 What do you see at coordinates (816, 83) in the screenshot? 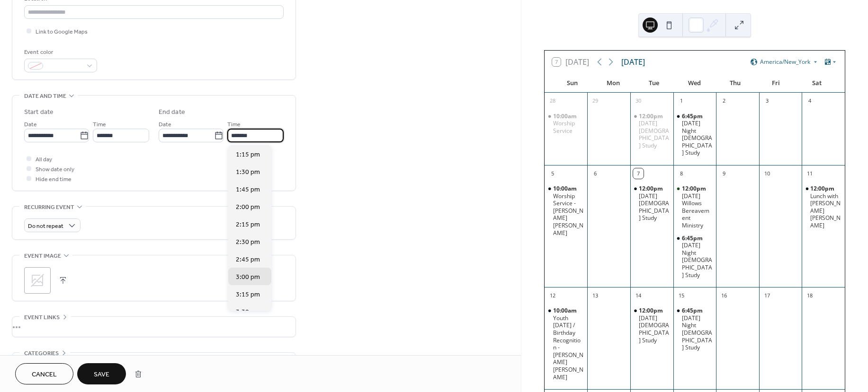
I see `div: Sat` at bounding box center [816, 83].